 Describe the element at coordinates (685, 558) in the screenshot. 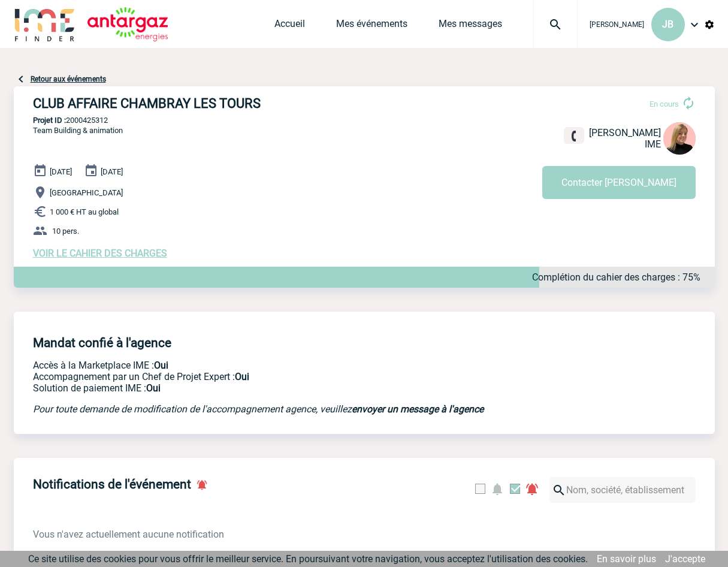

I see `a: J'accepte` at that location.